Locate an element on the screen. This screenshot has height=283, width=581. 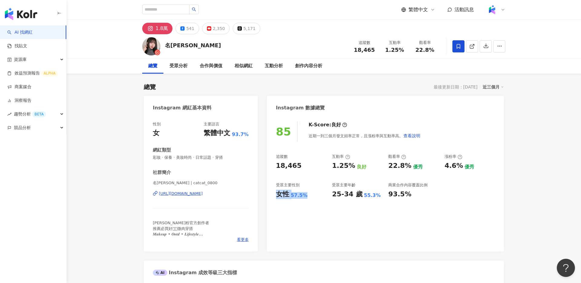
a: 效益預測報告ALPHA is located at coordinates (32, 73).